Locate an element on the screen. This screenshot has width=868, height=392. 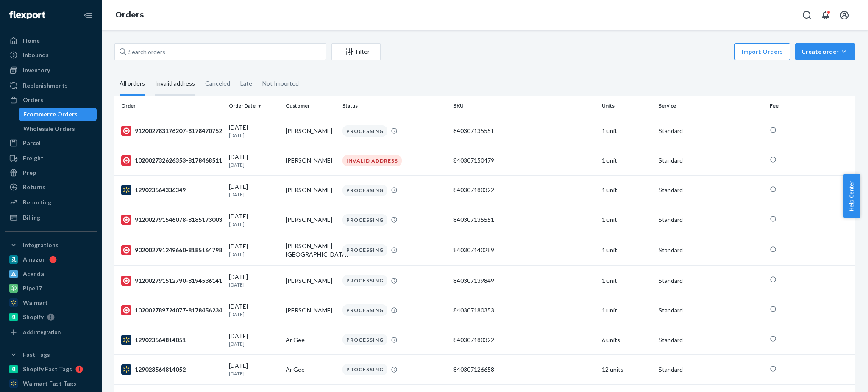
td: 12 units is located at coordinates (627, 370).